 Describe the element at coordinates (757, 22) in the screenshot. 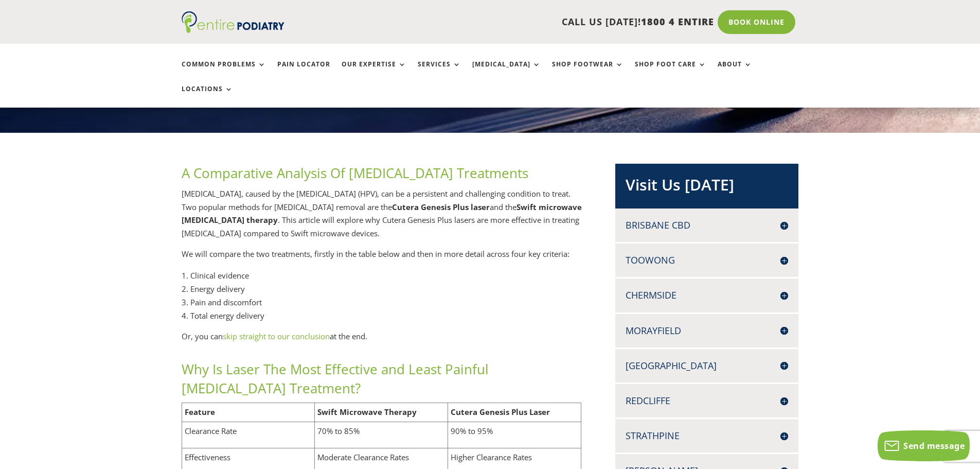

I see `a: Book Online` at that location.